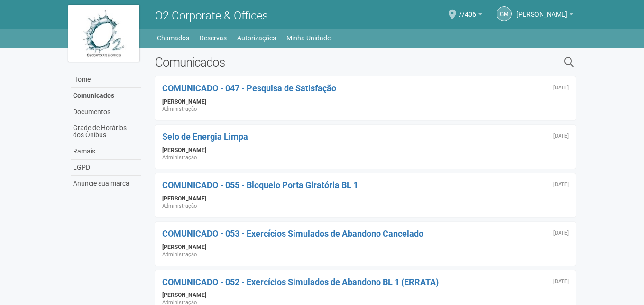  What do you see at coordinates (300, 282) in the screenshot?
I see `span: COMUNICADO - 052 - Exercícios Simulados de Abandono BL 1 (ERRATA)` at bounding box center [300, 282].